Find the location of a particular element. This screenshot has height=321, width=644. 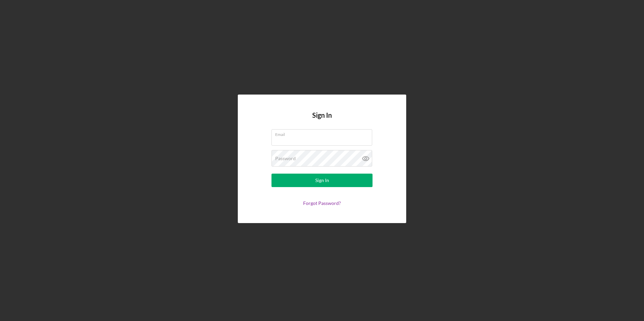

h4: Sign In is located at coordinates (322, 120).